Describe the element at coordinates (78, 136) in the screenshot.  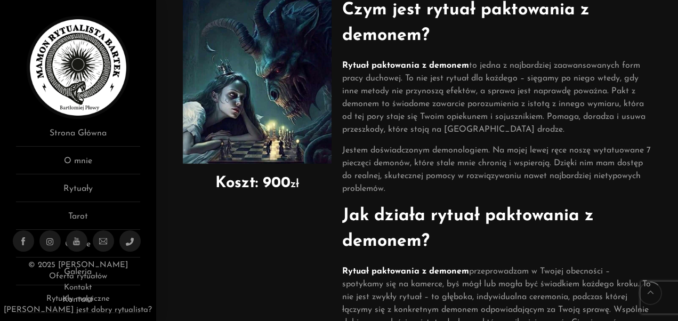
I see `a: Strona Główna` at that location.